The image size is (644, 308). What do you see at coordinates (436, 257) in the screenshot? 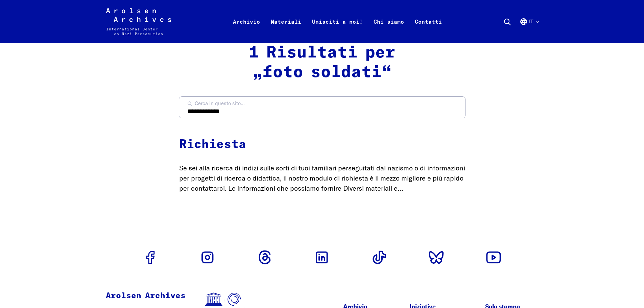
I see `a: Vai al profilo Bluesky` at bounding box center [436, 257].